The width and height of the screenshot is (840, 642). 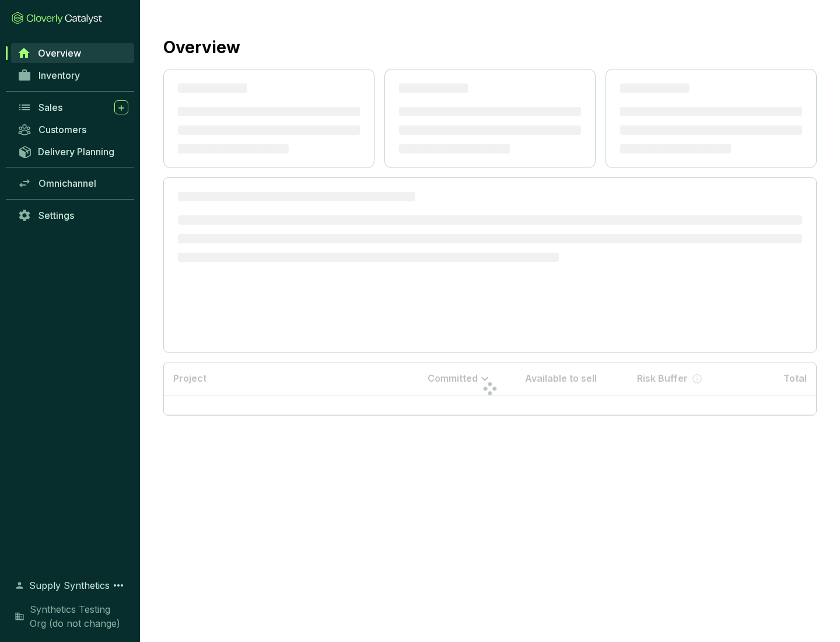 What do you see at coordinates (202, 47) in the screenshot?
I see `h2: Overview` at bounding box center [202, 47].